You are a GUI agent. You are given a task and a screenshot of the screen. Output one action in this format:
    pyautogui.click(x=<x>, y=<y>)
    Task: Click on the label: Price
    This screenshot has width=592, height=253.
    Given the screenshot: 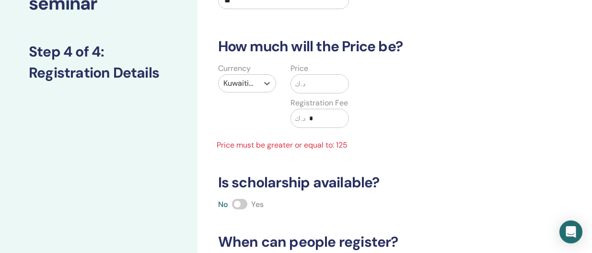 What is the action you would take?
    pyautogui.click(x=299, y=69)
    